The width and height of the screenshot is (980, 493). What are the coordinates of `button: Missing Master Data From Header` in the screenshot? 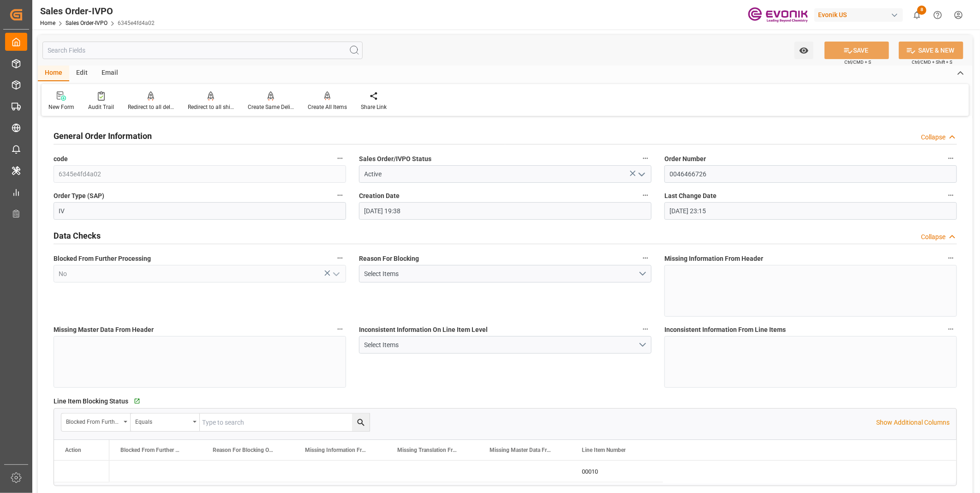 It's located at (340, 329).